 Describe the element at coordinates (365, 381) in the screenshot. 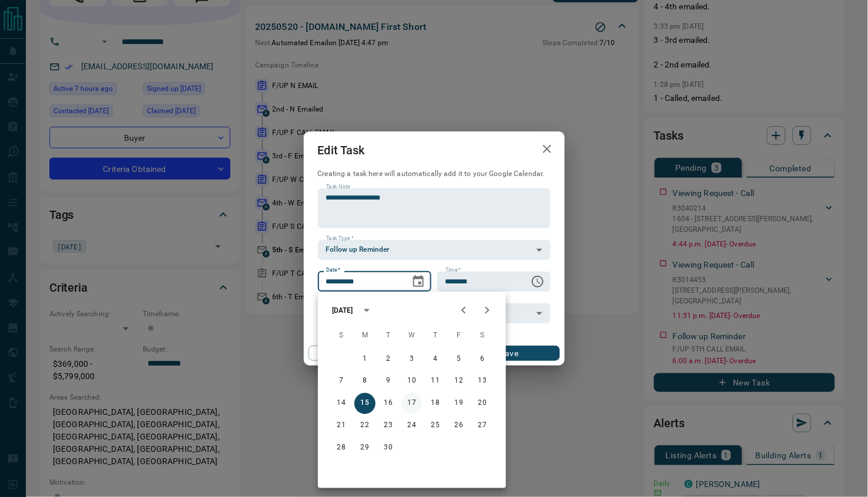

I see `button: 8` at that location.